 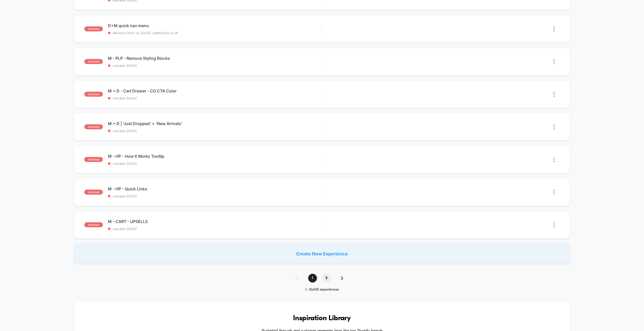 I want to click on span: M - HP - Quick Links, so click(x=214, y=189).